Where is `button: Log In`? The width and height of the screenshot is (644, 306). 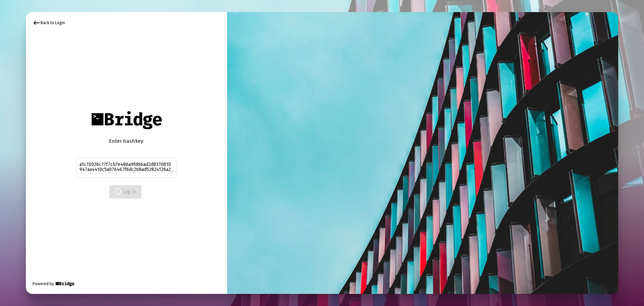
button: Log In is located at coordinates (125, 191).